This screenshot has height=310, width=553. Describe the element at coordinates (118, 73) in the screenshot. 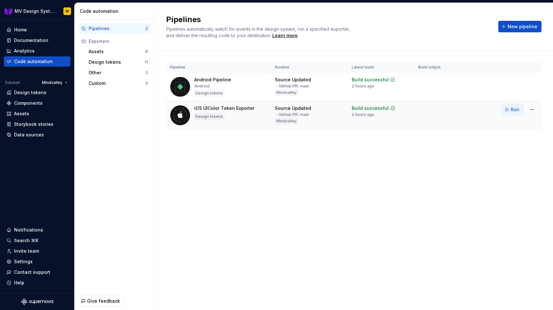

I see `button: Other3` at that location.